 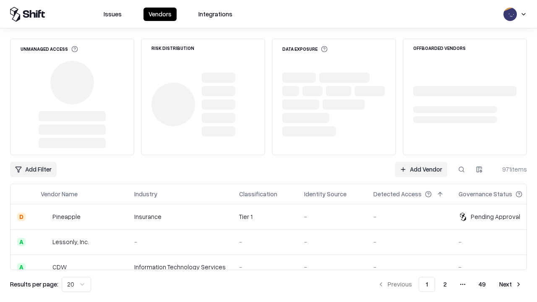 What do you see at coordinates (215, 14) in the screenshot?
I see `button: Integrations` at bounding box center [215, 14].